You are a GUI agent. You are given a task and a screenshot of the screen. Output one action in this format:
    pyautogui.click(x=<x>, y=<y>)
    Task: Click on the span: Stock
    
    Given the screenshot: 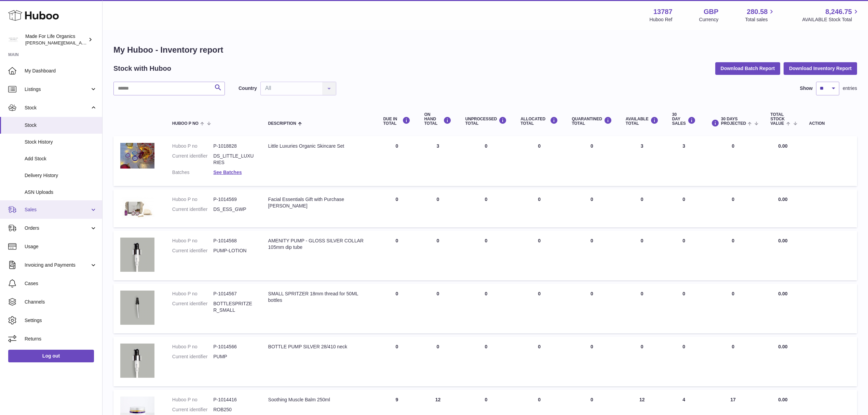 What is the action you would take?
    pyautogui.click(x=57, y=108)
    